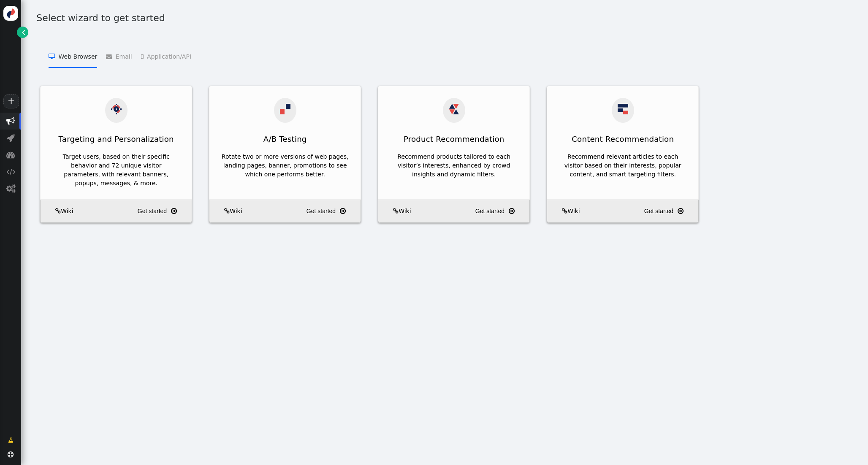  Describe the element at coordinates (623, 139) in the screenshot. I see `div: Content Recommendation` at that location.